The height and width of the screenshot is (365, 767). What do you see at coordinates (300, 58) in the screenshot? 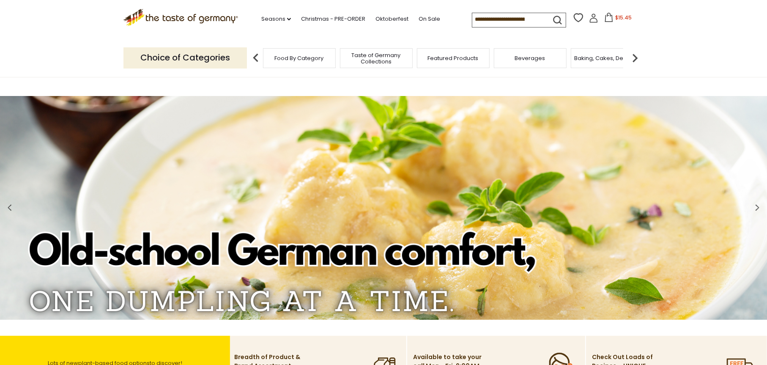
I see `span: Food By Category` at bounding box center [300, 58].